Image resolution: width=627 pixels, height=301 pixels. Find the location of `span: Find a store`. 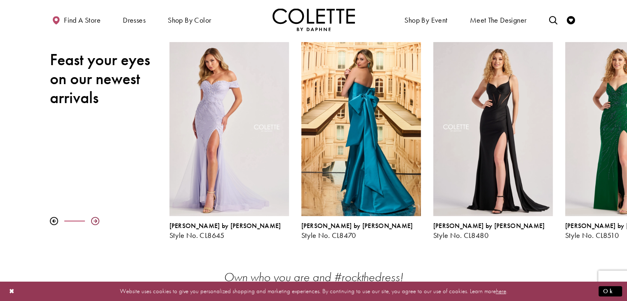

span: Find a store is located at coordinates (82, 20).